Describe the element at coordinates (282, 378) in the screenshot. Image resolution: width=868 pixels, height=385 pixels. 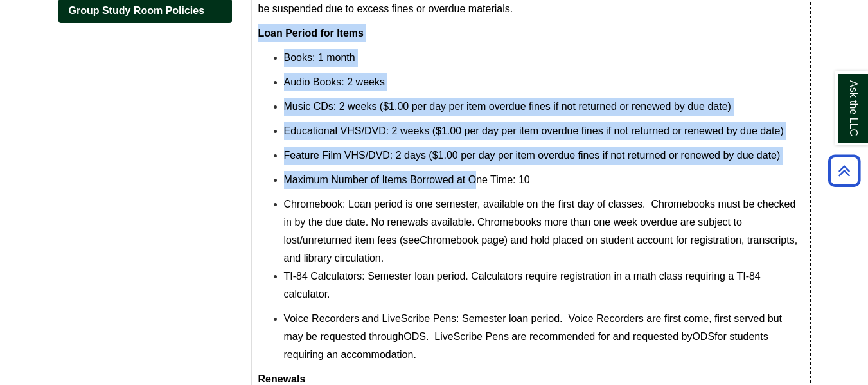
I see `strong: Renewals` at that location.